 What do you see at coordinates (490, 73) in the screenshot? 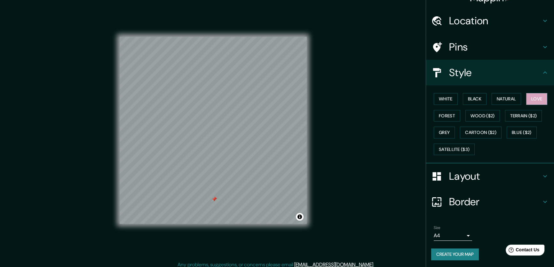
I see `div: Style` at bounding box center [490, 73].